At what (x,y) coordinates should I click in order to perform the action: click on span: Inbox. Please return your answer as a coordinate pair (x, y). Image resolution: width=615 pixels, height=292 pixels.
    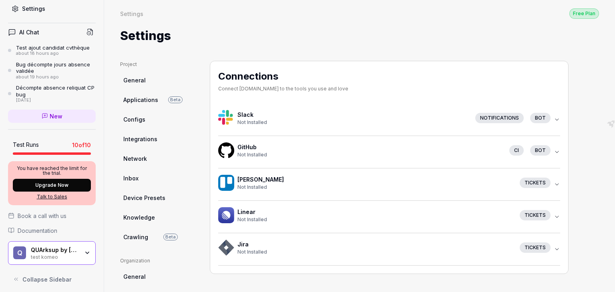
    Looking at the image, I should click on (131, 178).